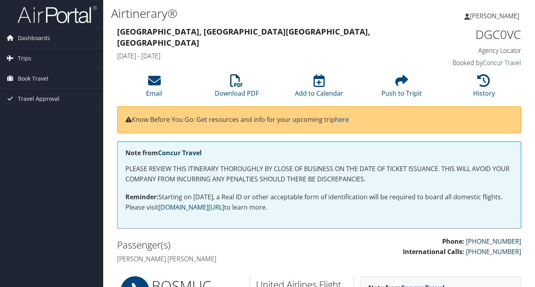  Describe the element at coordinates (319, 88) in the screenshot. I see `a: Add to Calendar` at that location.